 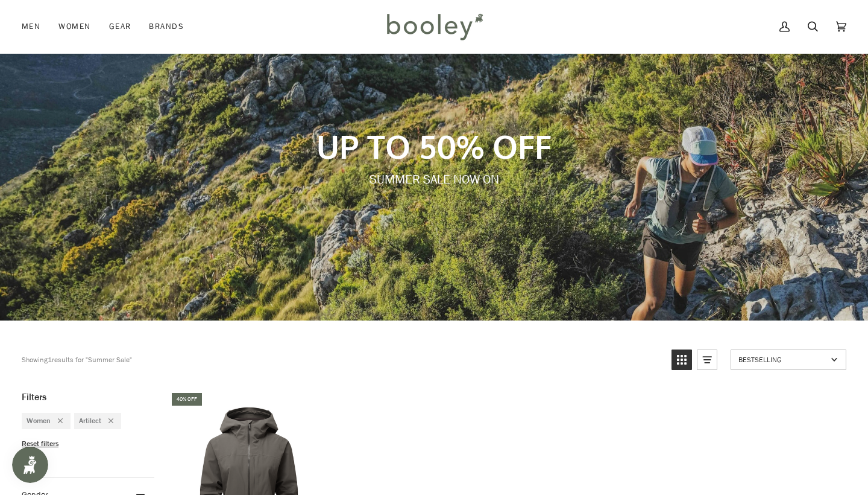 What do you see at coordinates (166, 27) in the screenshot?
I see `span: Brands` at bounding box center [166, 27].